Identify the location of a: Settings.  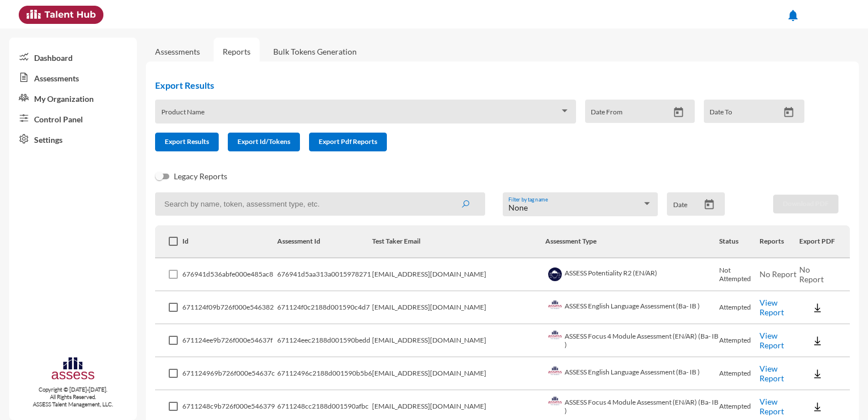
(73, 139).